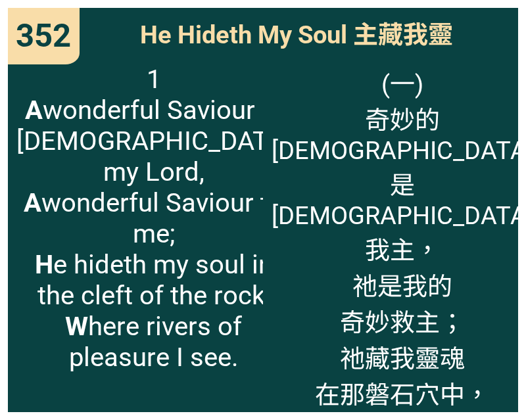  What do you see at coordinates (297, 32) in the screenshot?
I see `span: He Hideth My Soul 主藏我靈` at bounding box center [297, 32].